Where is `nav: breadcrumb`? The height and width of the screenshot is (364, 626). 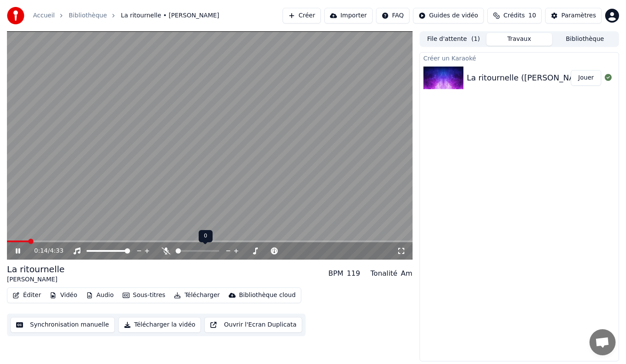
nav: breadcrumb is located at coordinates (126, 16).